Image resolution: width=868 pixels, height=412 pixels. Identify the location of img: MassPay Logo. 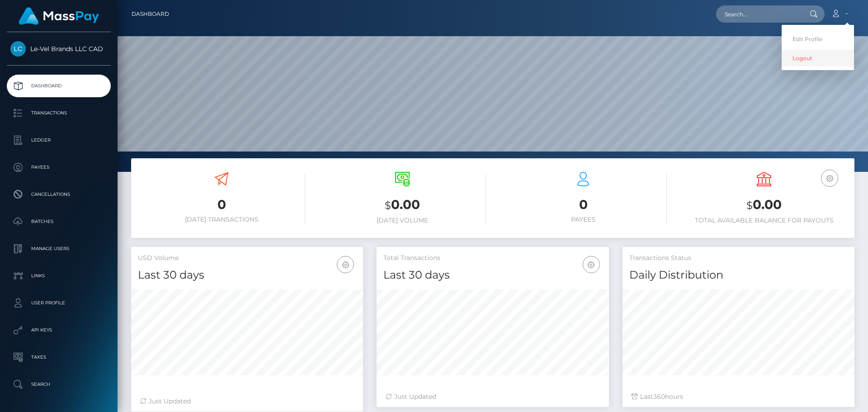
(59, 16).